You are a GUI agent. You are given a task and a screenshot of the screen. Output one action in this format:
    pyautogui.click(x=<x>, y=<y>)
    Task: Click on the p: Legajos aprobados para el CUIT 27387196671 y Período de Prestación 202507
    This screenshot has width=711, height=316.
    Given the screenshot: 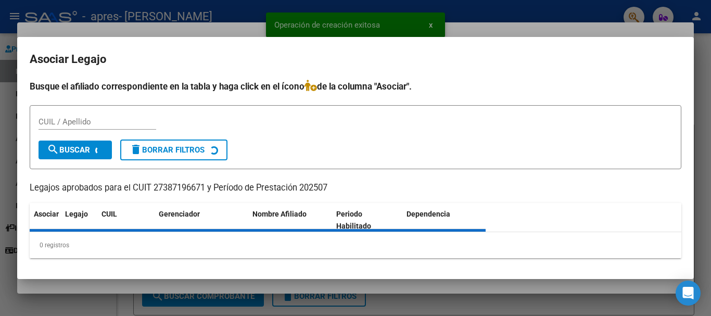 What is the action you would take?
    pyautogui.click(x=356, y=188)
    